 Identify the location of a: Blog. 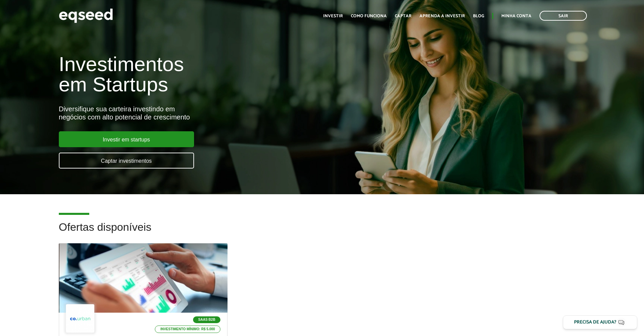
(478, 16).